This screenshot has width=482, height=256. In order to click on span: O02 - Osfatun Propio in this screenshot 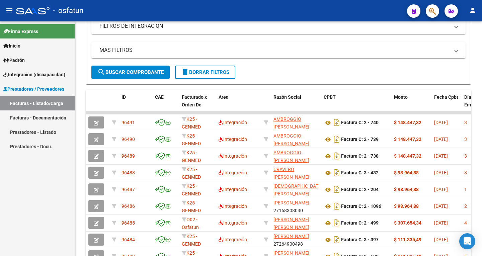, I will do `click(190, 227)`.